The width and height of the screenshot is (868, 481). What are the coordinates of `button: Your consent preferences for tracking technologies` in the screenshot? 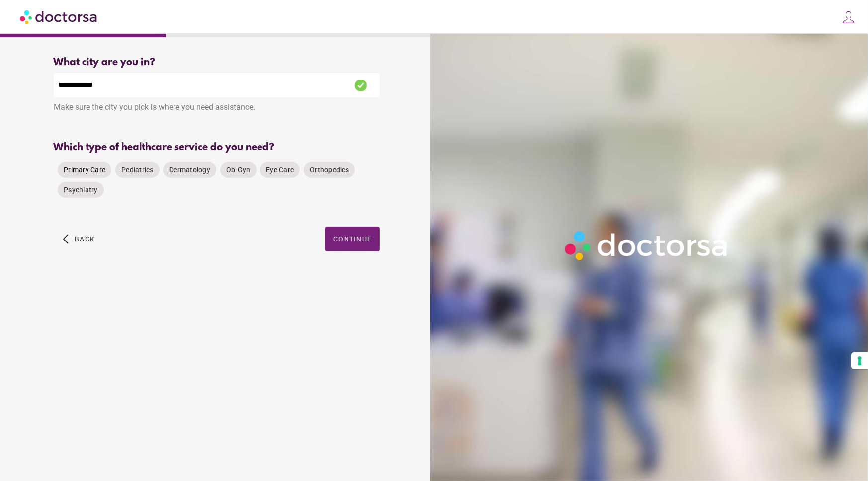 It's located at (860, 361).